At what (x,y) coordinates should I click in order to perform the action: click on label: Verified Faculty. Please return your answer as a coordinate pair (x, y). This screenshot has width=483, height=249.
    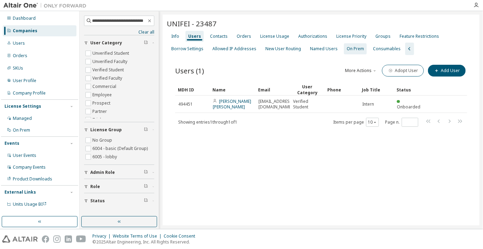
    Looking at the image, I should click on (108, 78).